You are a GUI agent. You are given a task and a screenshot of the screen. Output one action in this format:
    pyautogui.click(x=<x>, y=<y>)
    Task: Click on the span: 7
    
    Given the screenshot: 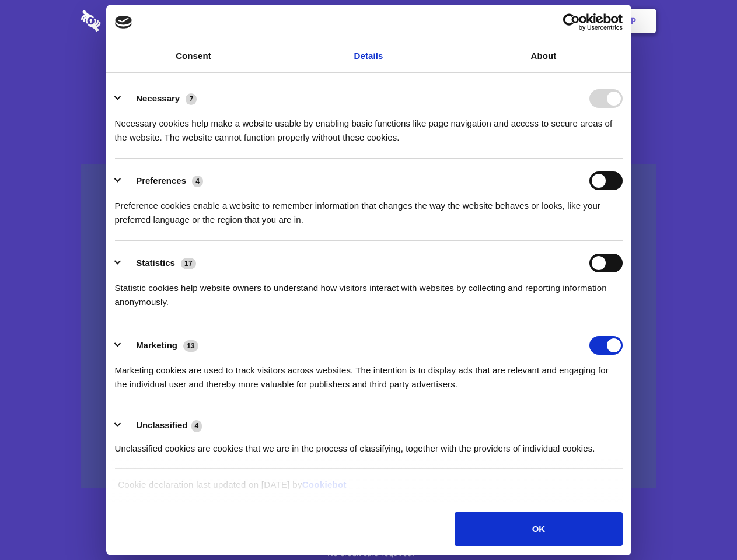 What is the action you would take?
    pyautogui.click(x=191, y=99)
    